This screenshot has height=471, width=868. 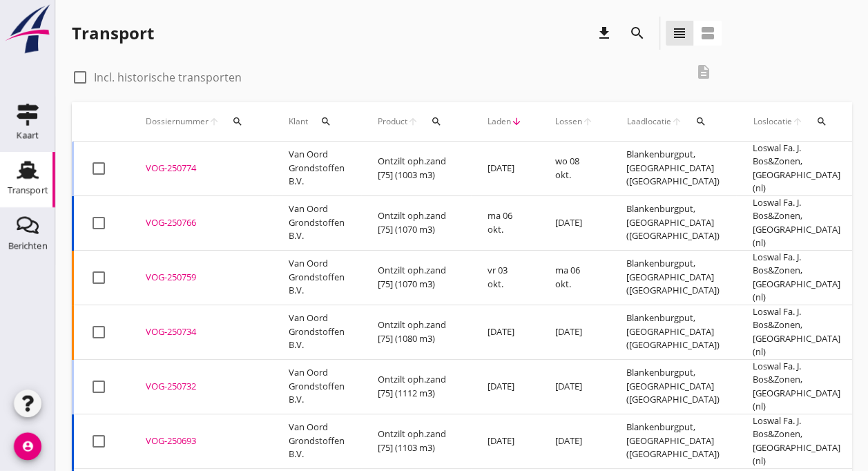 I want to click on div: VOG-250766, so click(x=200, y=223).